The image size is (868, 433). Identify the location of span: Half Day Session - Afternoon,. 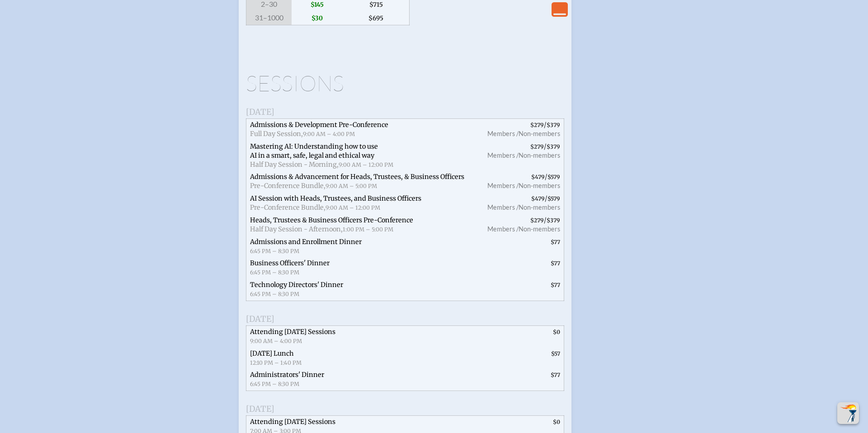
(296, 229).